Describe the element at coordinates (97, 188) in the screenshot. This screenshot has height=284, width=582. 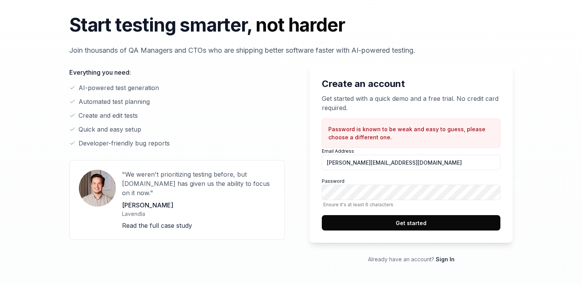
I see `img: User avatar` at that location.